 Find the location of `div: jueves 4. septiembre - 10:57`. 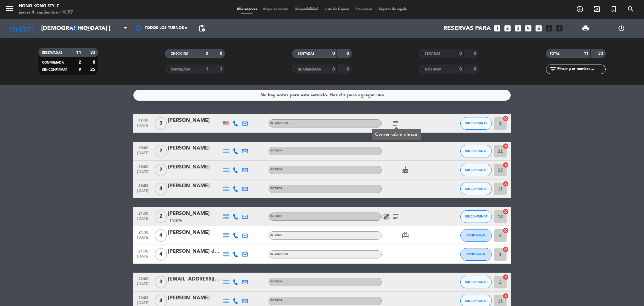

div: jueves 4. septiembre - 10:57 is located at coordinates (46, 12).